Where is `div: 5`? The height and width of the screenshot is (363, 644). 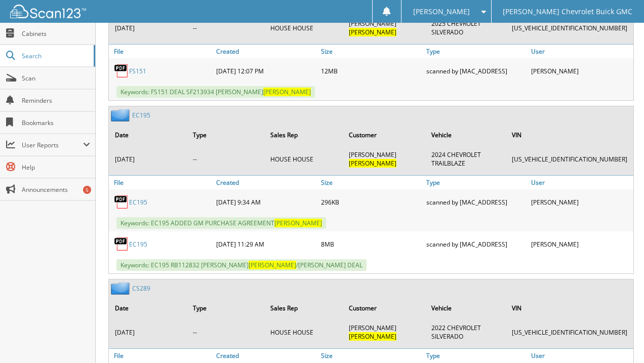 div: 5 is located at coordinates (87, 190).